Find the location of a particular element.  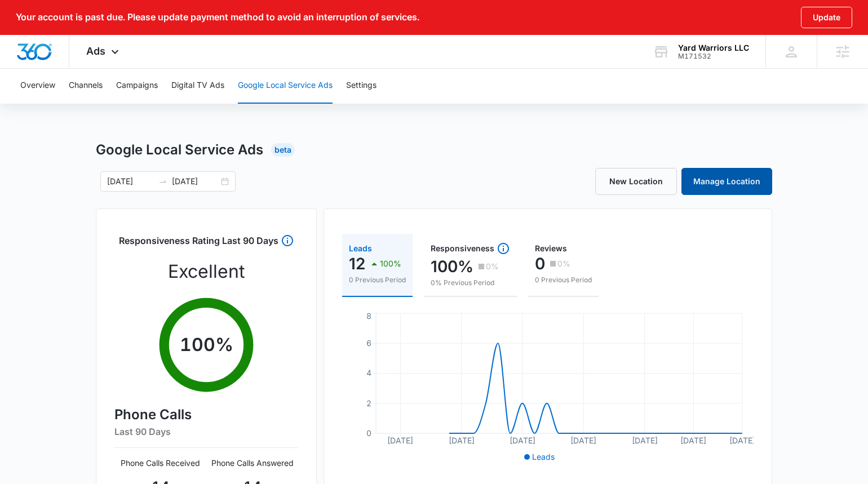

button: Channels is located at coordinates (86, 86).